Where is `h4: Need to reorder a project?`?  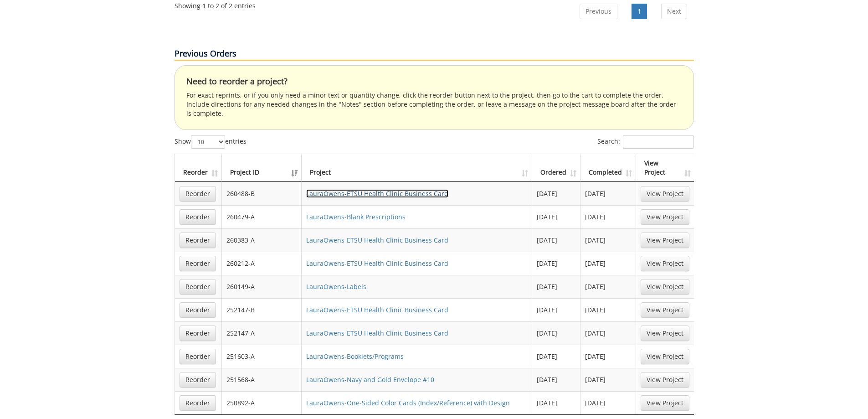 h4: Need to reorder a project? is located at coordinates (434, 81).